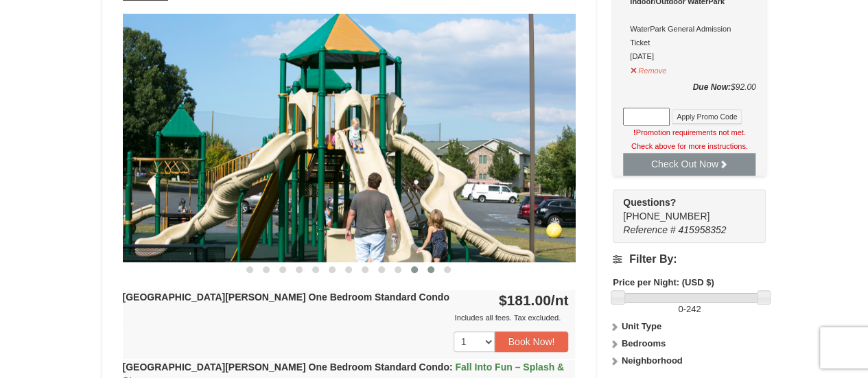 The width and height of the screenshot is (868, 378). What do you see at coordinates (689, 164) in the screenshot?
I see `button: Check Out Now` at bounding box center [689, 164].